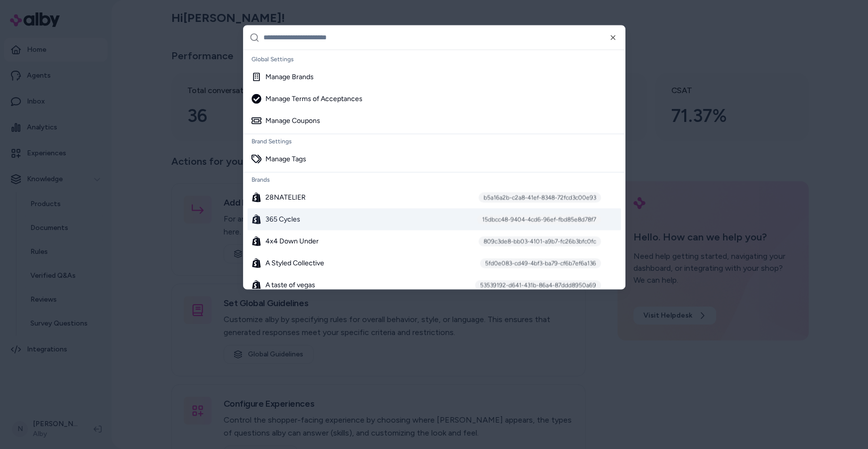 The image size is (868, 449). Describe the element at coordinates (279, 159) in the screenshot. I see `div: Manage Tags` at that location.